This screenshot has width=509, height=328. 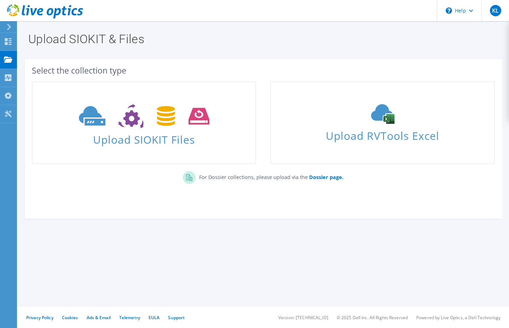 I want to click on span: KL, so click(x=495, y=11).